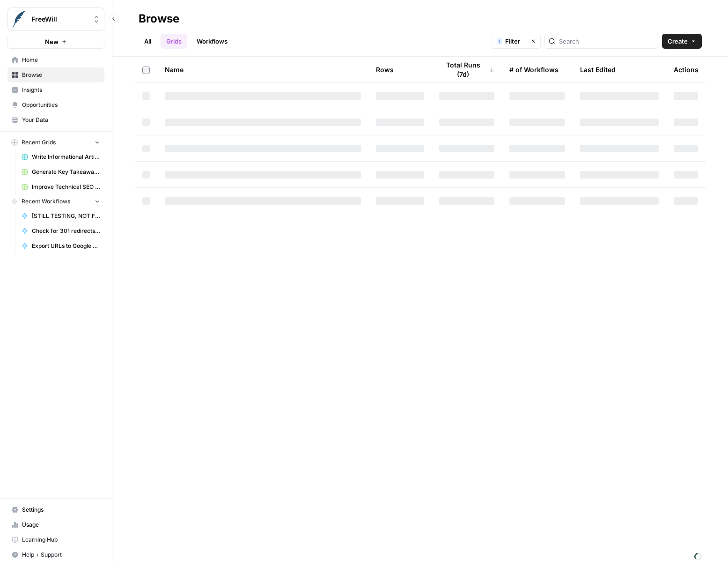 The height and width of the screenshot is (566, 728). What do you see at coordinates (66, 216) in the screenshot?
I see `span: [STILL TESTING, NOT FUNCTIONAL] Check for 301 redirects on website` at bounding box center [66, 216].